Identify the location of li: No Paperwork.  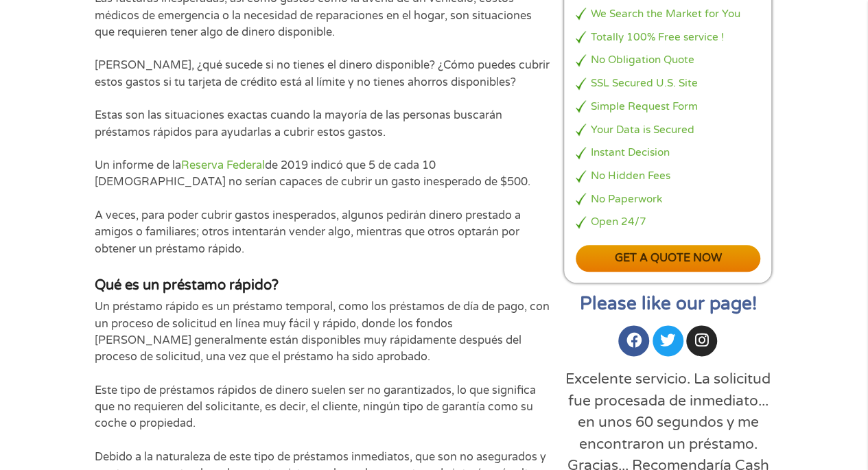
(668, 199).